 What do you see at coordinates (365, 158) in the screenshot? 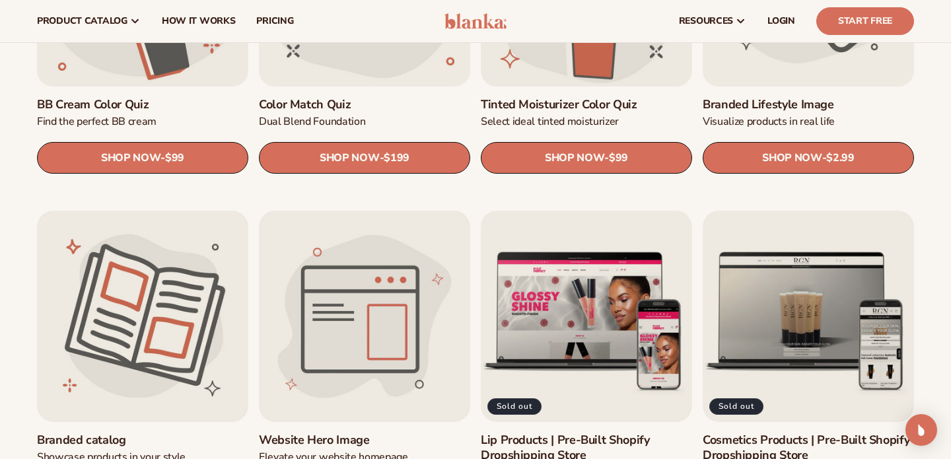
I see `a: SHOP NOW- $199` at bounding box center [365, 158].